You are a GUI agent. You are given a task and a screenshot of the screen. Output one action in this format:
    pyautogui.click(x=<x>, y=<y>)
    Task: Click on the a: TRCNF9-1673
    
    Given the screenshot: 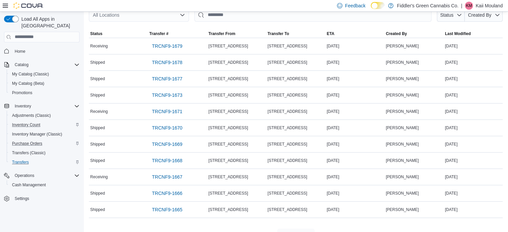 What is the action you would take?
    pyautogui.click(x=167, y=95)
    